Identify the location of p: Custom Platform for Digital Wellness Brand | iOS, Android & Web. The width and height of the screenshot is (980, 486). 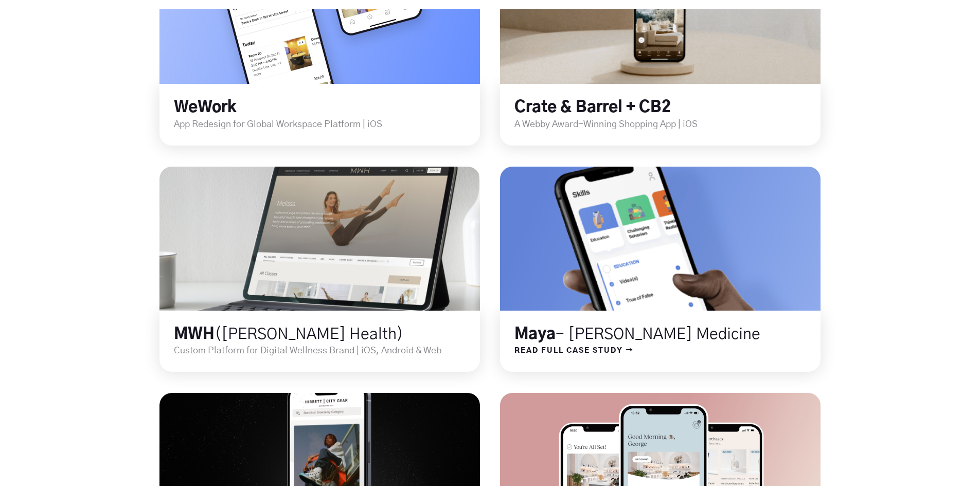
(326, 351).